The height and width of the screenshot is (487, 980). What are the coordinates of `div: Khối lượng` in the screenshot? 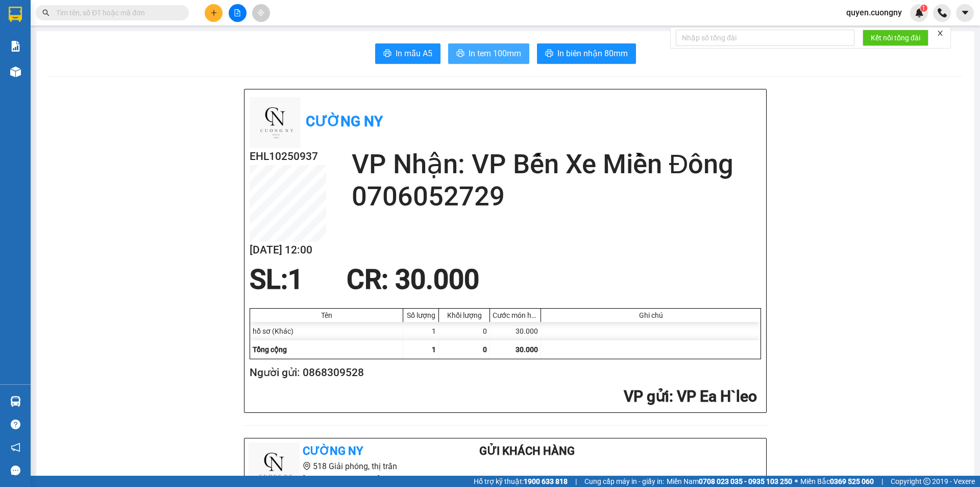 It's located at (464, 315).